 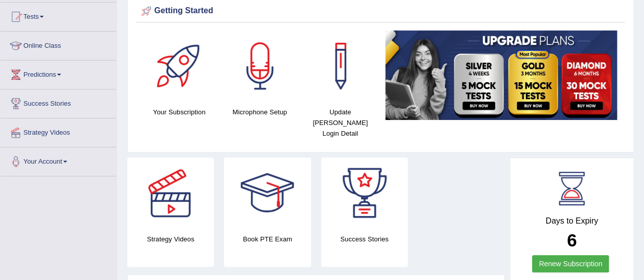 What do you see at coordinates (59, 131) in the screenshot?
I see `a: Strategy Videos` at bounding box center [59, 131].